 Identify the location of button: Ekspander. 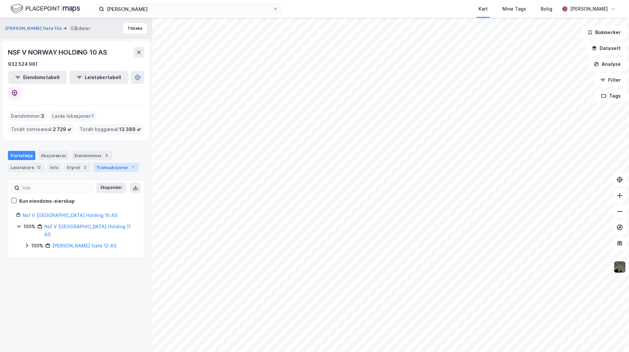
(111, 188).